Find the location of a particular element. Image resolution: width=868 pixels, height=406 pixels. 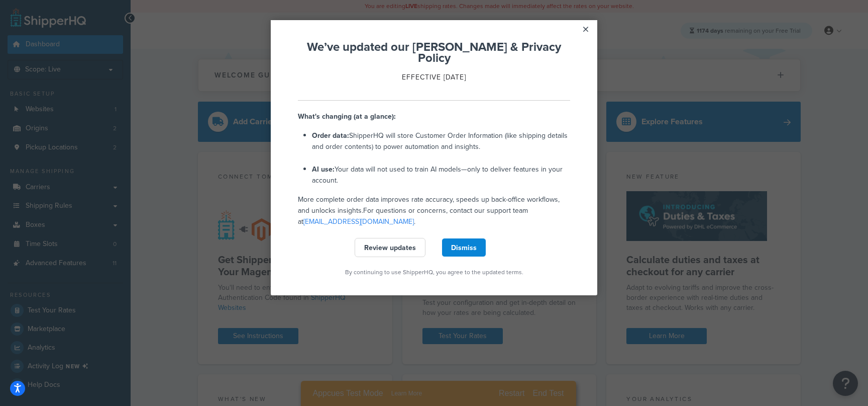

span: ShipperHQ will store Customer Order Information (like shipping details and order contents) to pow... is located at coordinates (440, 141).